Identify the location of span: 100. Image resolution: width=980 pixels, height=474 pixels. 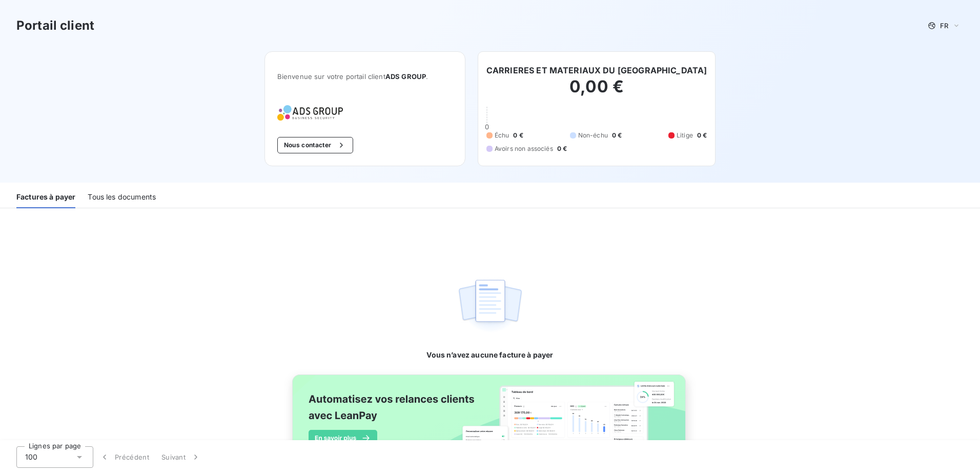
(31, 457).